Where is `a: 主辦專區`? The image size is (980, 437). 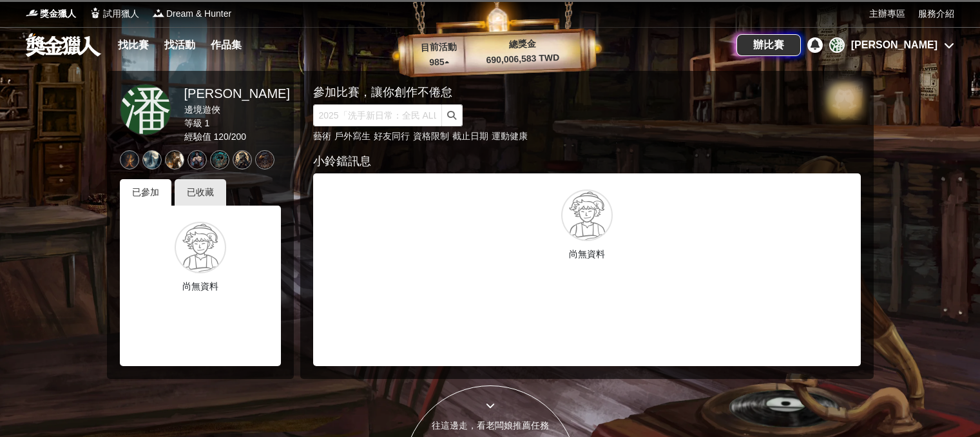 a: 主辦專區 is located at coordinates (888, 14).